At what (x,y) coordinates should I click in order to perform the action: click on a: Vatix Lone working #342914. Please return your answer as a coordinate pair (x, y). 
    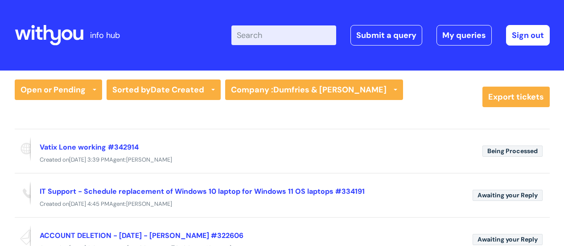
    Looking at the image, I should click on (89, 147).